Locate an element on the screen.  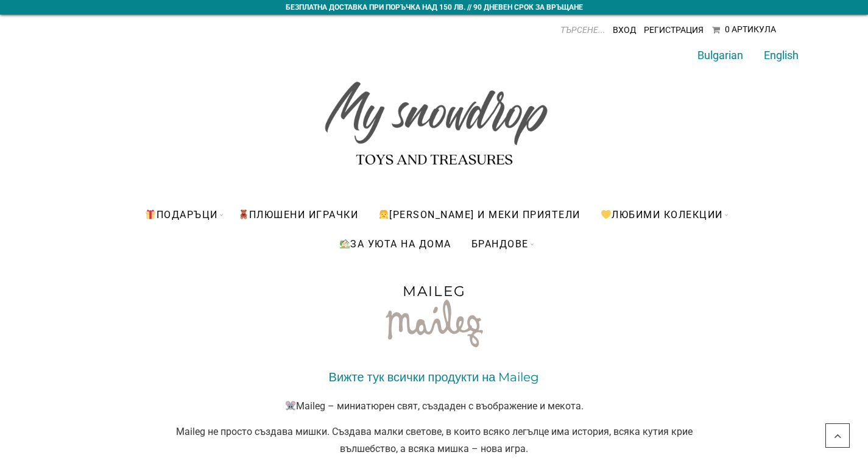
a: English is located at coordinates (781, 55).